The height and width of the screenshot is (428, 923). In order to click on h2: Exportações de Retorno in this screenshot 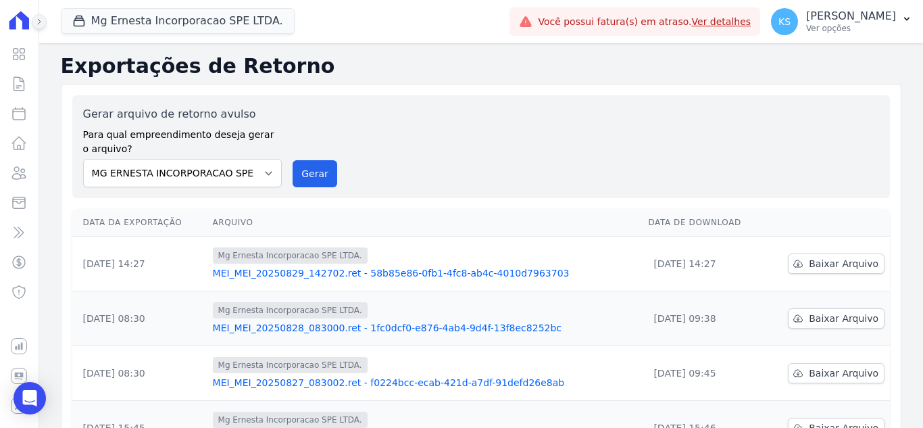, I will do `click(481, 66)`.